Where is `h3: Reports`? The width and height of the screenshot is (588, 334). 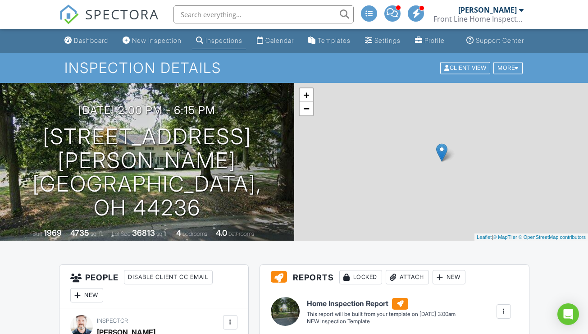 h3: Reports is located at coordinates (394, 277).